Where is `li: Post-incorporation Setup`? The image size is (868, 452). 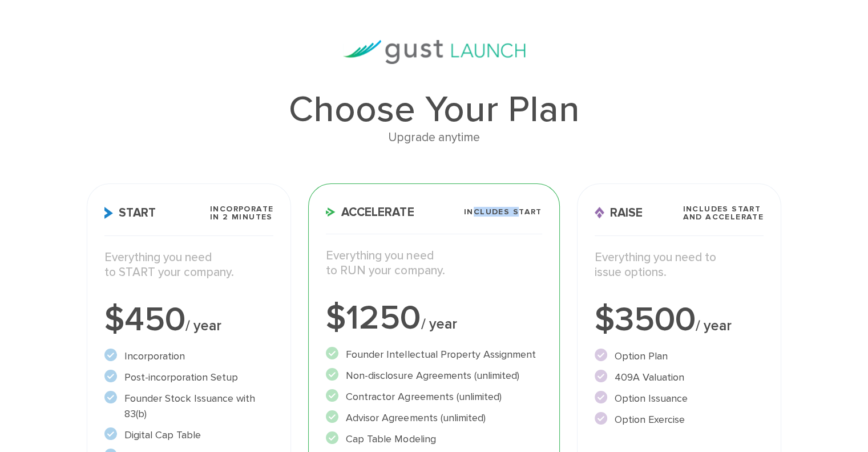 li: Post-incorporation Setup is located at coordinates (189, 377).